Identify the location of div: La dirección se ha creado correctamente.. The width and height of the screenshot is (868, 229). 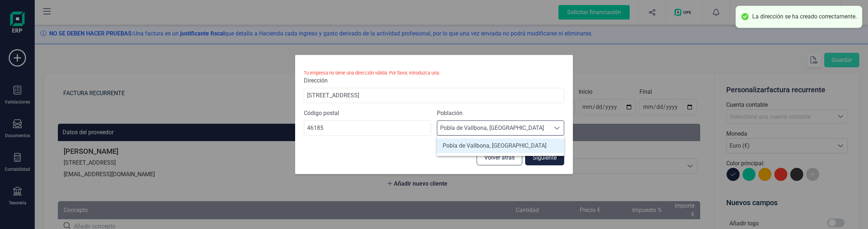
(804, 17).